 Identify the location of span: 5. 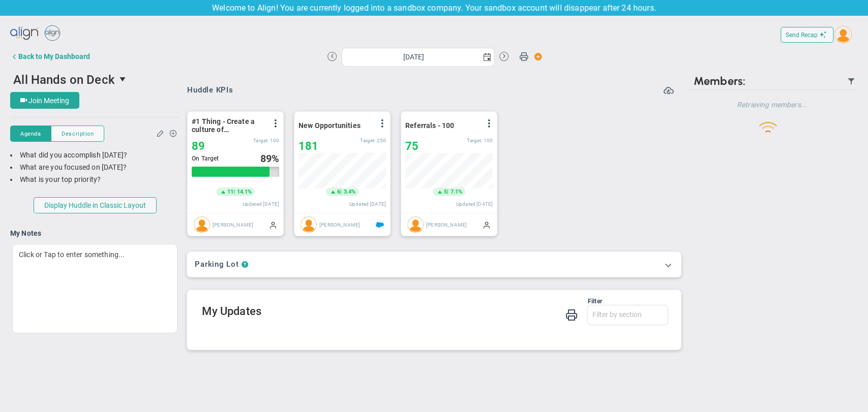
(446, 192).